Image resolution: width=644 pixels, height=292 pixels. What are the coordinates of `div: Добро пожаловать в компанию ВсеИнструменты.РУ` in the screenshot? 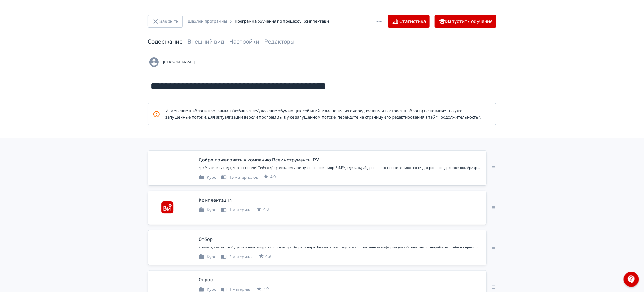 It's located at (258, 160).